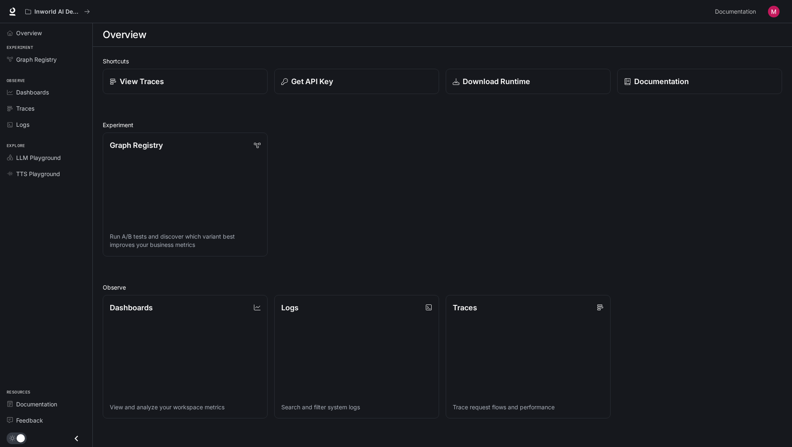 This screenshot has width=792, height=447. I want to click on p: Documentation, so click(662, 81).